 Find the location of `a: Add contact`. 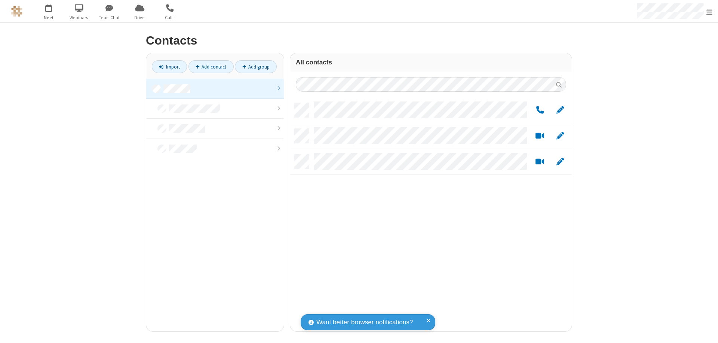

a: Add contact is located at coordinates (211, 67).